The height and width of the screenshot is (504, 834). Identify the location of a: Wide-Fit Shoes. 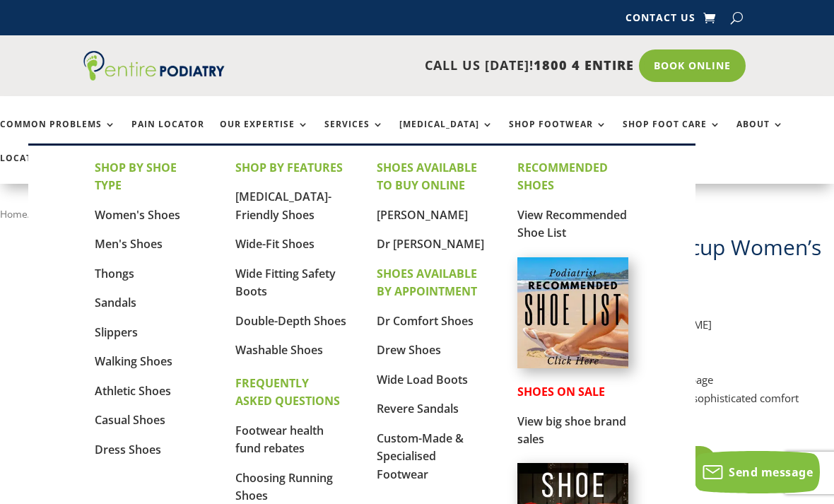
(275, 243).